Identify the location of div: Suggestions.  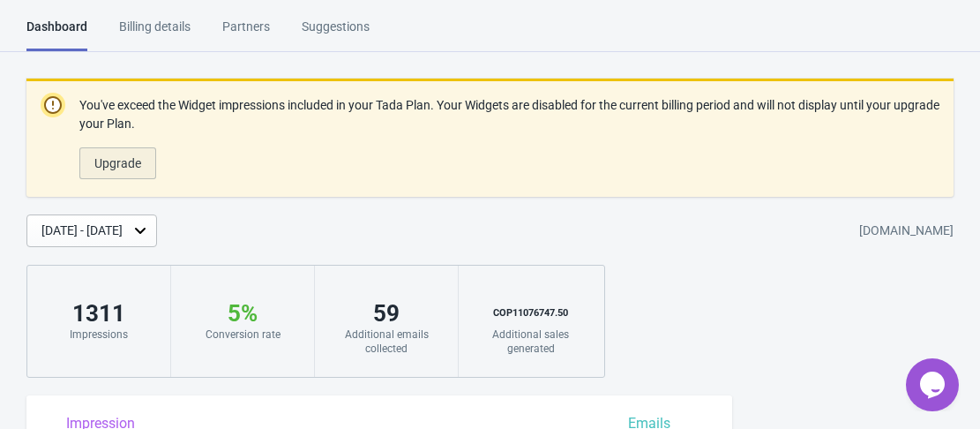
(335, 33).